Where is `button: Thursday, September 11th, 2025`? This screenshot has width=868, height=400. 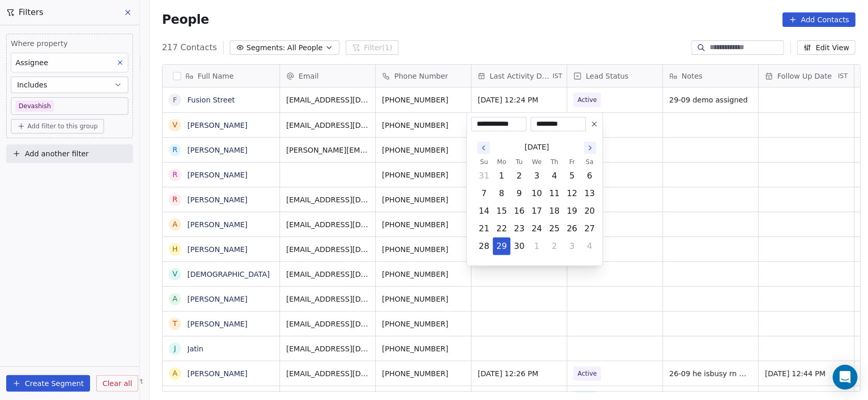
button: Thursday, September 11th, 2025 is located at coordinates (554, 194).